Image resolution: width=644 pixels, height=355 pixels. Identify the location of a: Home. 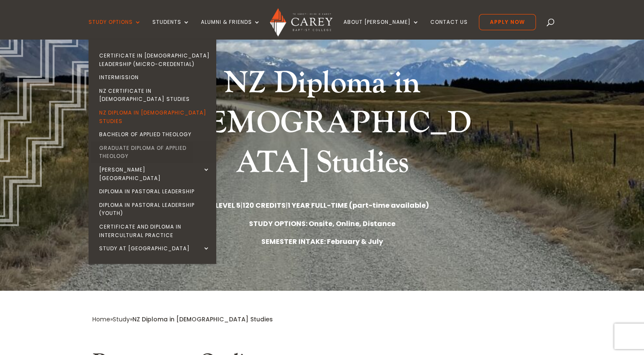
(101, 319).